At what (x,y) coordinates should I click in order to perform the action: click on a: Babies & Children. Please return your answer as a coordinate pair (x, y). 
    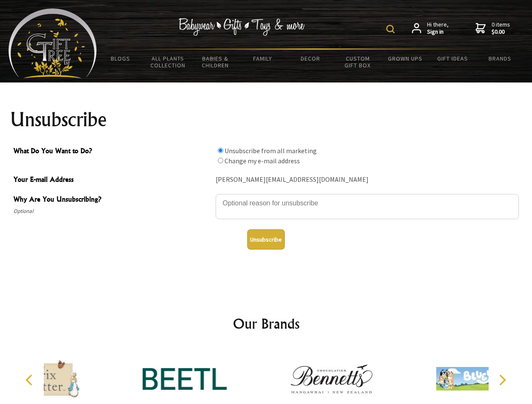
    Looking at the image, I should click on (215, 62).